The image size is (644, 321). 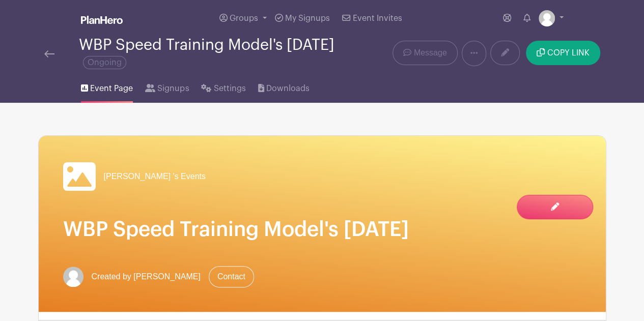 I want to click on img: back-arrow-29a5d9b10d5bd6ae65dc969a981735edf675c4d7a1fe02e03b50dbd4ba3cdb55.svg, so click(x=49, y=54).